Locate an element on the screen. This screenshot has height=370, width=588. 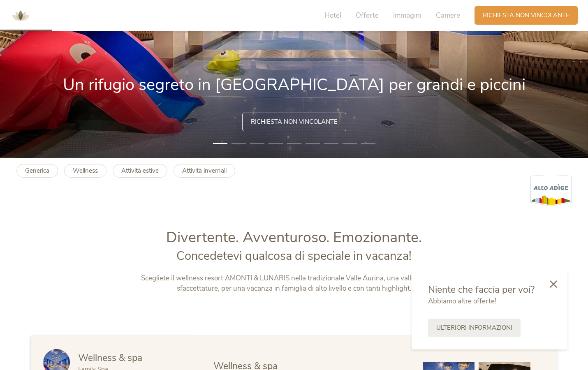
a: Wellness is located at coordinates (85, 171).